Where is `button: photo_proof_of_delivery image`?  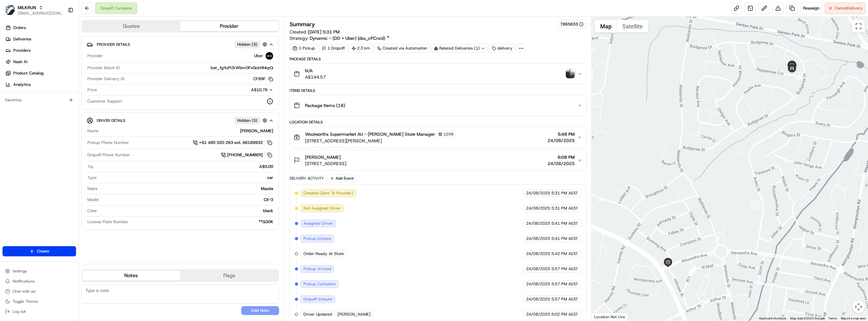 button: photo_proof_of_delivery image is located at coordinates (570, 74).